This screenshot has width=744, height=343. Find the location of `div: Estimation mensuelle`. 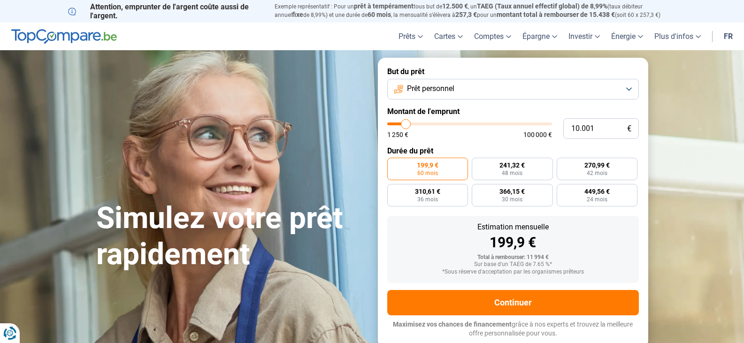

div: Estimation mensuelle is located at coordinates (513, 227).